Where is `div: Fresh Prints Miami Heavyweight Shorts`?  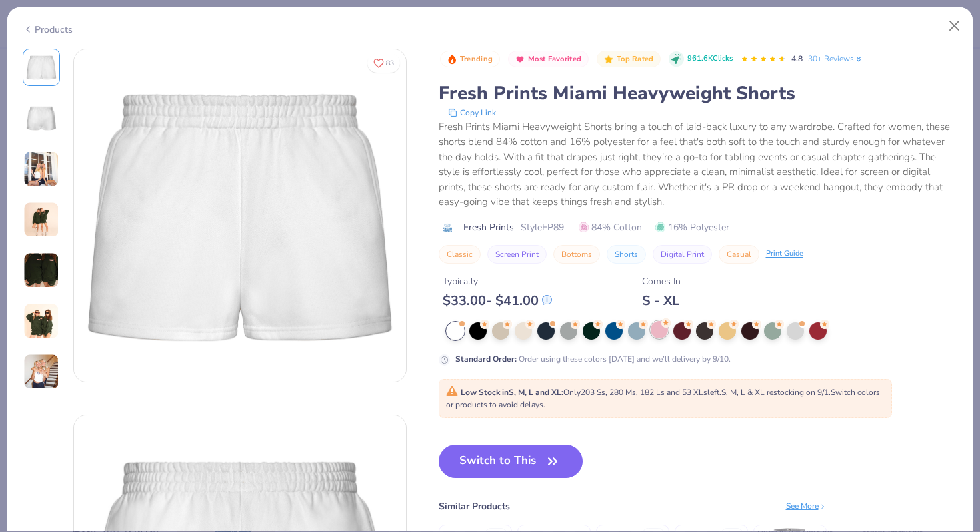
div: Fresh Prints Miami Heavyweight Shorts is located at coordinates (698, 93).